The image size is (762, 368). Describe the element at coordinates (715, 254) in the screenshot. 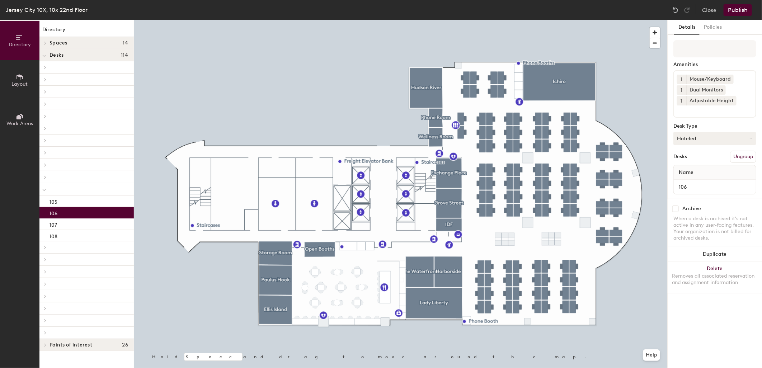

I see `button: Duplicate` at that location.